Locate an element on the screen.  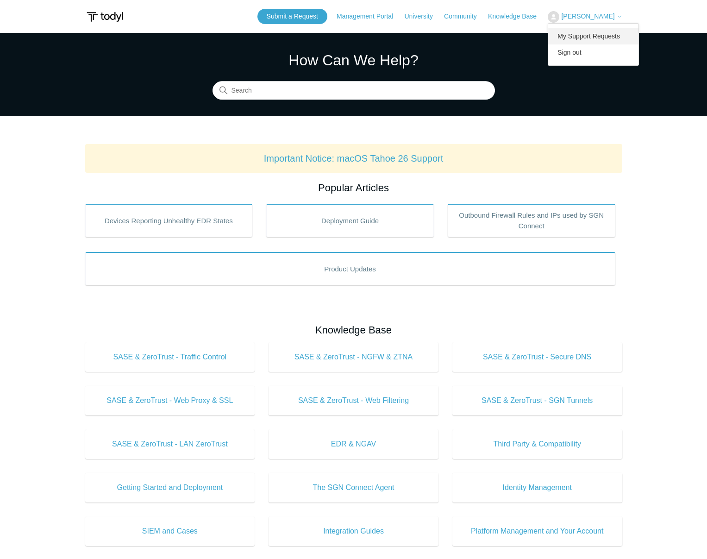
span: Getting Started and Deployment is located at coordinates (170, 488).